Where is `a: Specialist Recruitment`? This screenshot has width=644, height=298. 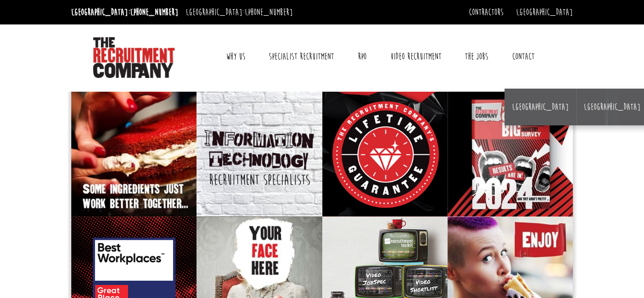 a: Specialist Recruitment is located at coordinates (302, 57).